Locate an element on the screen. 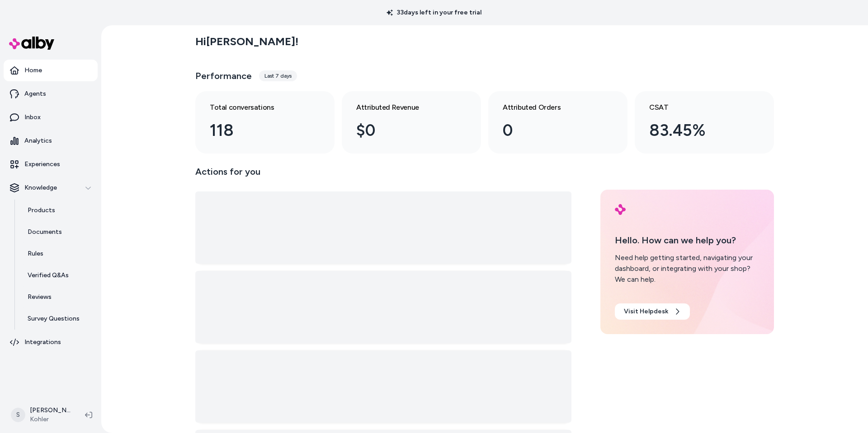  p: Products is located at coordinates (41, 211).